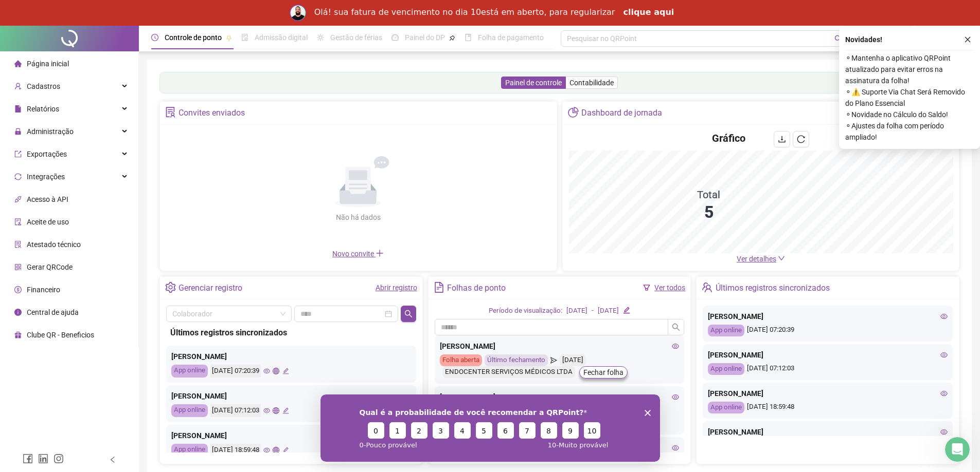 The height and width of the screenshot is (472, 980). What do you see at coordinates (298, 13) in the screenshot?
I see `img: Profile image for Rodolfo` at bounding box center [298, 13].